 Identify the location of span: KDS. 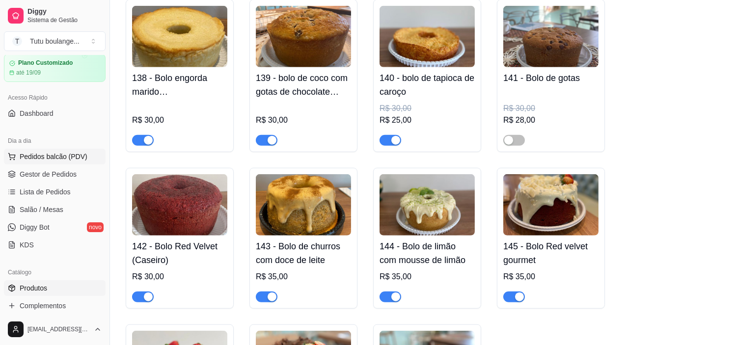
(27, 245).